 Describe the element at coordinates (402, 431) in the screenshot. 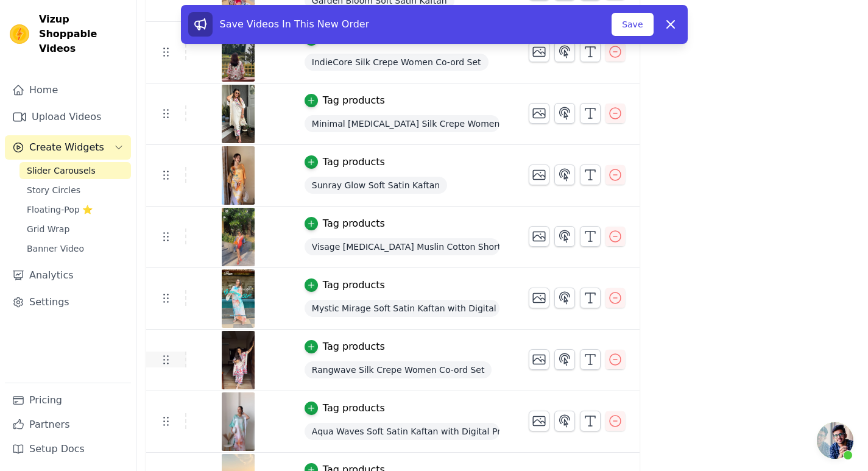

I see `span: Aqua Waves Soft Satin Kaftan with Digital Print` at that location.